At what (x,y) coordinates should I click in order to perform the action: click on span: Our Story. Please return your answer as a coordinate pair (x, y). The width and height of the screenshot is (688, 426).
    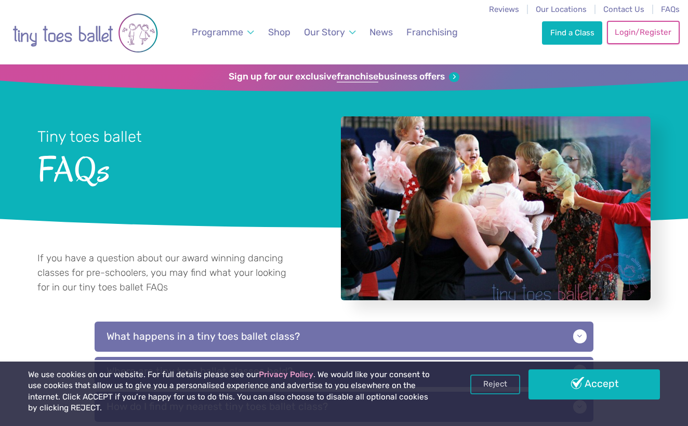
    Looking at the image, I should click on (324, 32).